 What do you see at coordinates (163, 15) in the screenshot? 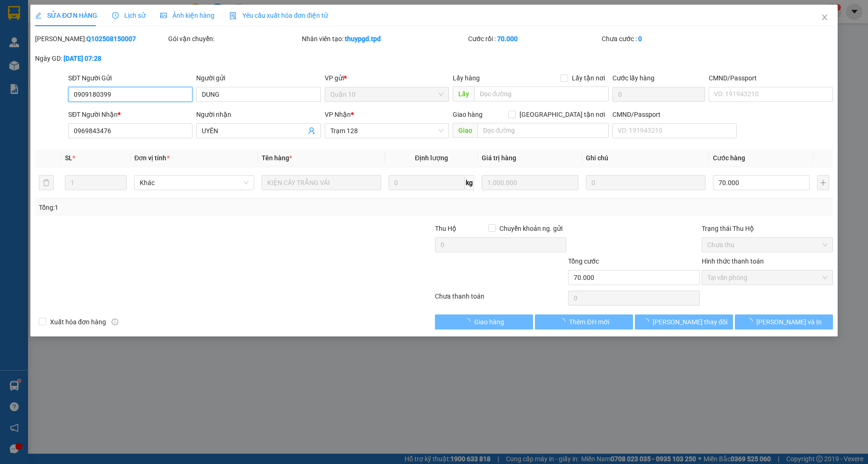
I see `span: picture` at bounding box center [163, 15].